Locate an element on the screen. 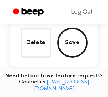 This screenshot has width=108, height=97. a: Beep is located at coordinates (29, 12).